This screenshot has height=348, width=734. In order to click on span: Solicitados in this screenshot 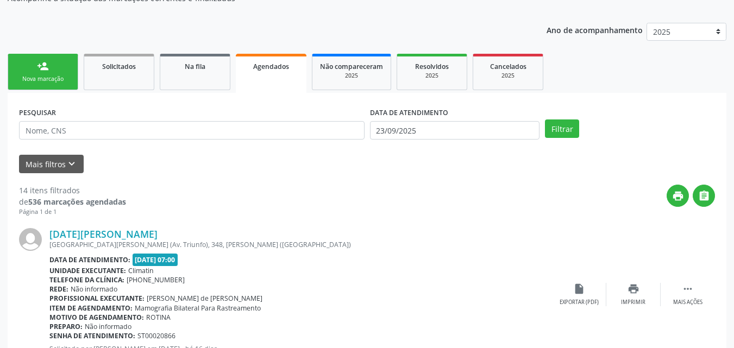, I will do `click(119, 66)`.